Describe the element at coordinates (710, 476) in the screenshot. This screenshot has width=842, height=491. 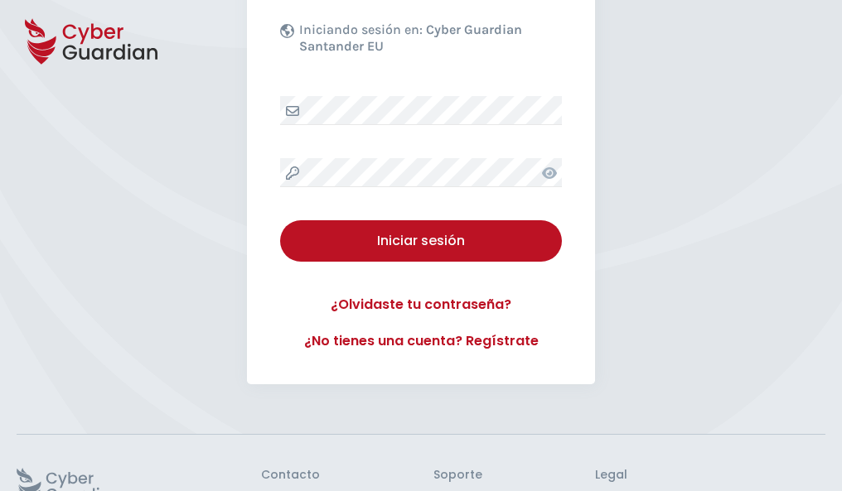
I see `h3: Legal` at that location.